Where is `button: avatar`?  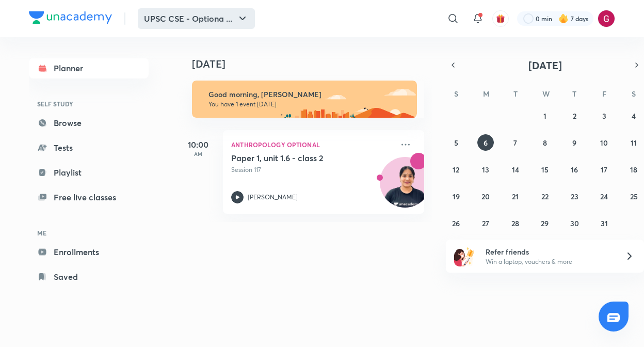
button: avatar is located at coordinates (501, 18).